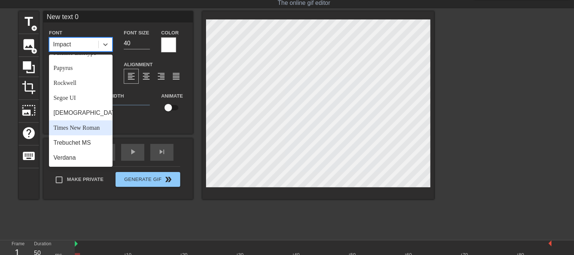  Describe the element at coordinates (81, 158) in the screenshot. I see `div: Verdana` at that location.